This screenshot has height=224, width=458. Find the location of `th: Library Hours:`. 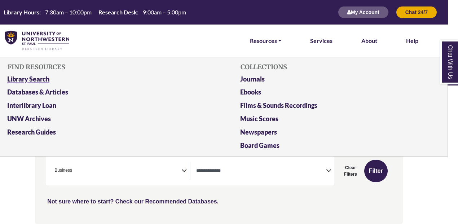

th: Library Hours: is located at coordinates (21, 12).